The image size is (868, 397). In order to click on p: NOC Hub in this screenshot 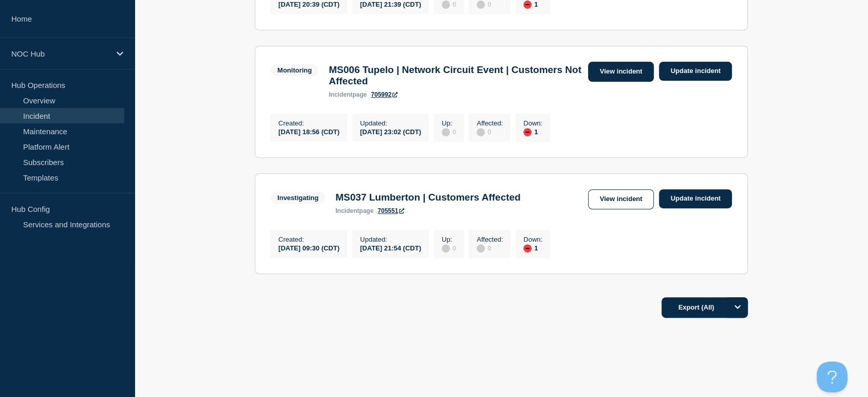, I will do `click(61, 53)`.